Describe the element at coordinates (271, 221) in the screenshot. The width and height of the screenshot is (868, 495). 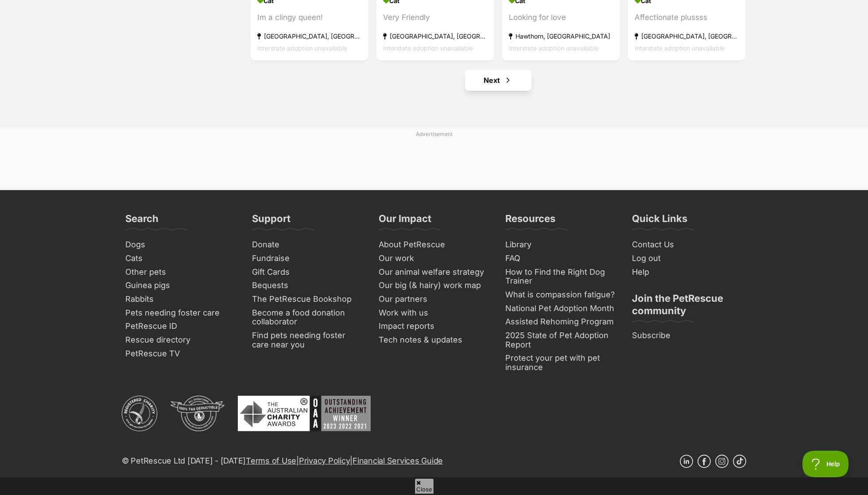
I see `h3: Support` at that location.